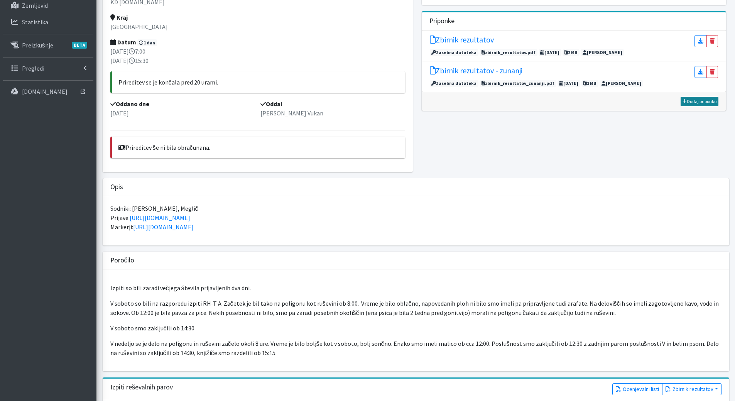 This screenshot has height=401, width=735. Describe the element at coordinates (142, 387) in the screenshot. I see `h3: Izpiti reševalnih parov` at that location.